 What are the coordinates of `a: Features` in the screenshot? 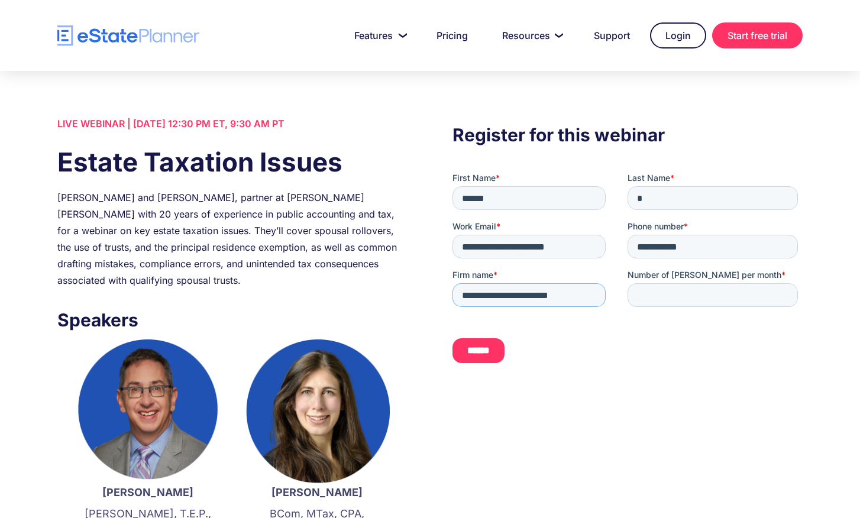 It's located at (378, 36).